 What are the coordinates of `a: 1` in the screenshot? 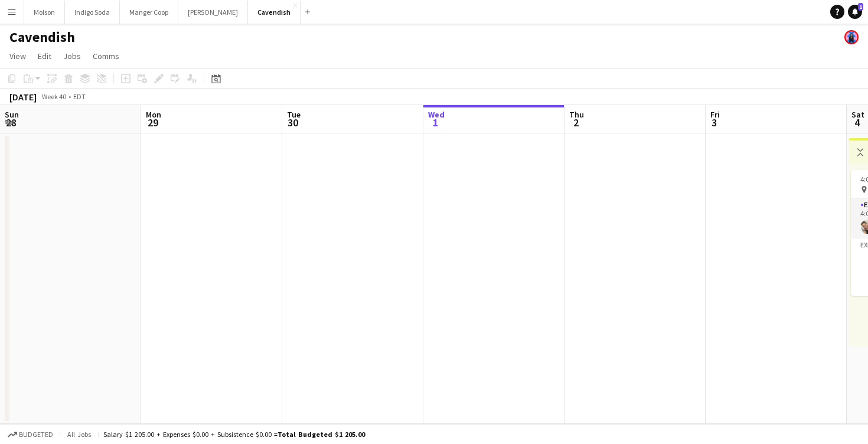 It's located at (855, 12).